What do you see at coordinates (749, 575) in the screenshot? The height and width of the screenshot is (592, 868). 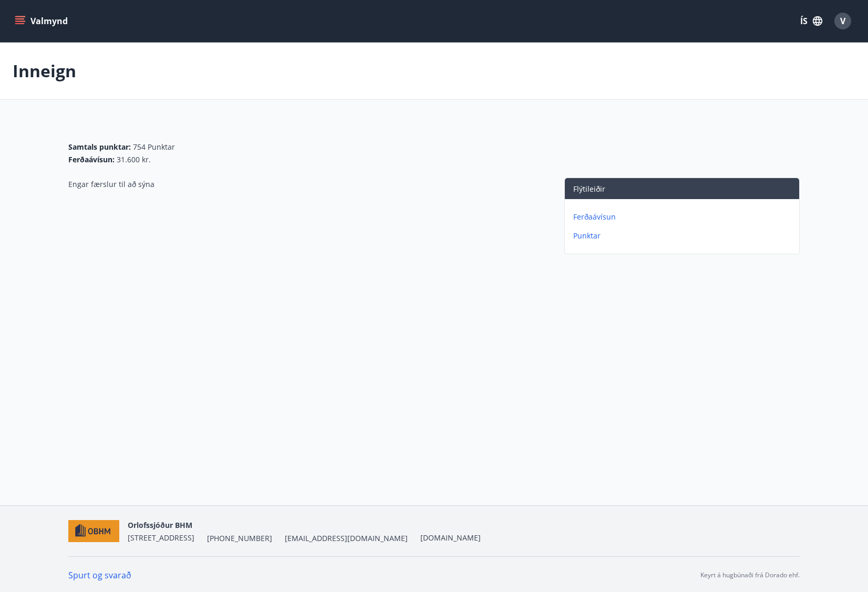 I see `p: Keyrt á hugbúnaði frá Dorado ehf.` at bounding box center [749, 575].